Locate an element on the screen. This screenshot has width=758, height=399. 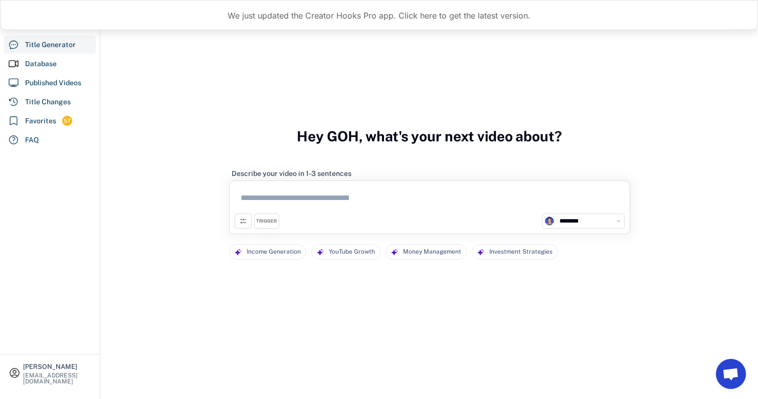
div: Published Videos is located at coordinates (53, 83).